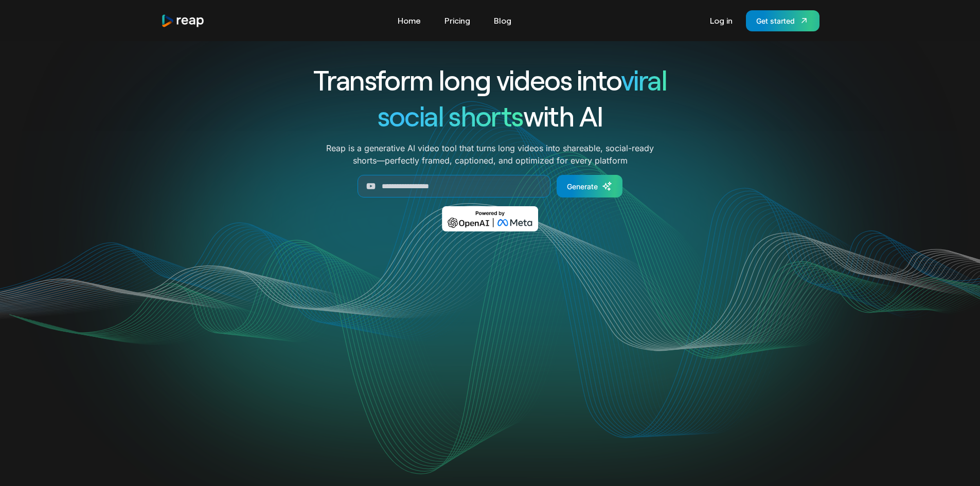 This screenshot has width=980, height=486. What do you see at coordinates (184, 20) in the screenshot?
I see `img: reap logo` at bounding box center [184, 20].